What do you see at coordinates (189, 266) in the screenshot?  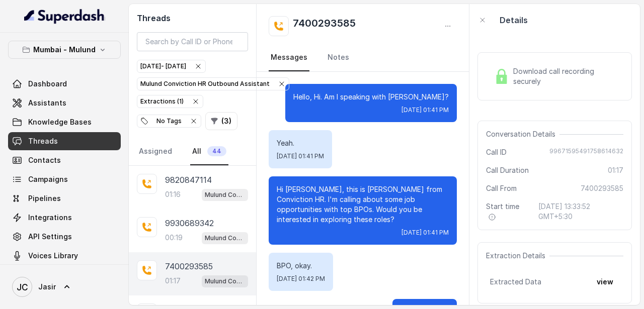 I see `p: 7400293585` at bounding box center [189, 266].